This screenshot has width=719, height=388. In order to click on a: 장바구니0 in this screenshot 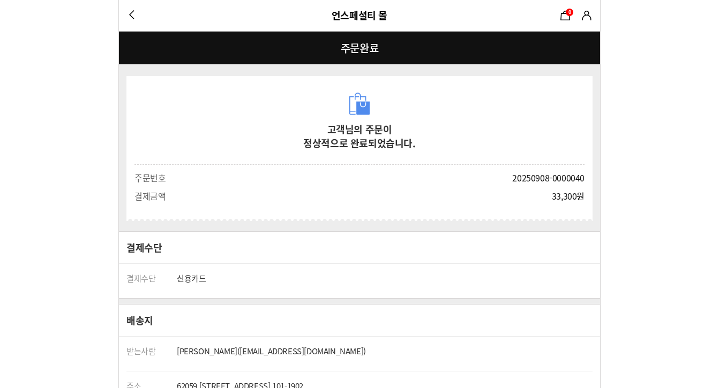, I will do `click(565, 16)`.